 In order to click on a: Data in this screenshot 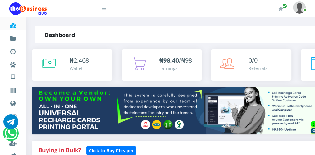, I will do `click(13, 103)`.